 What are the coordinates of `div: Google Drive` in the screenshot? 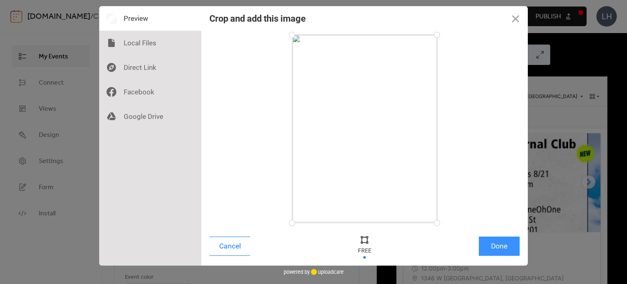 It's located at (150, 116).